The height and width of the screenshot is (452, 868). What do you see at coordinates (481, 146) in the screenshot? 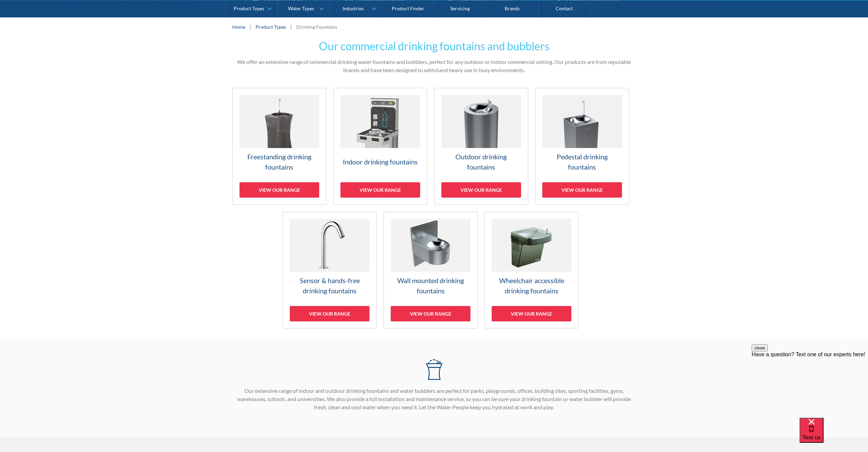
I see `a: Outdoor drinking fountainsView our range` at bounding box center [481, 146].